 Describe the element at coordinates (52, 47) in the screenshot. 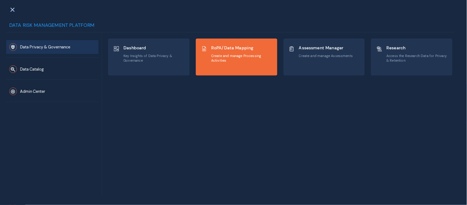

I see `button: Data Privacy & Governance` at that location.